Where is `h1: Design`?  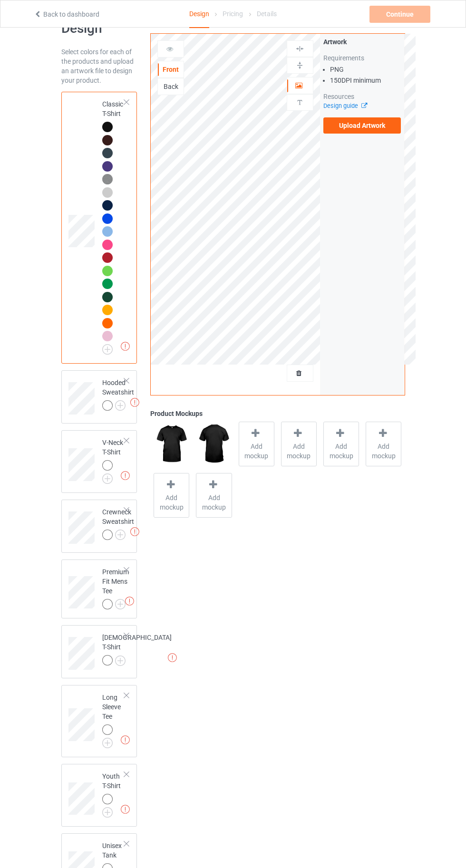 h1: Design is located at coordinates (99, 29).